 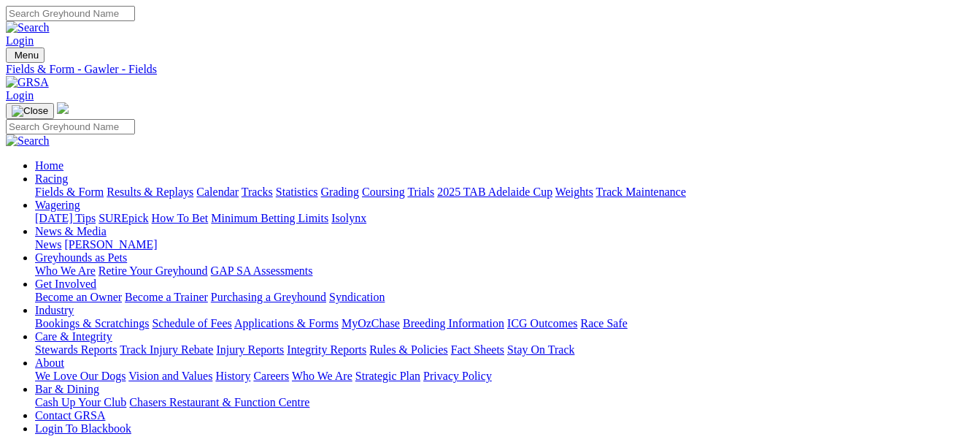 I want to click on a: Grading, so click(x=340, y=191).